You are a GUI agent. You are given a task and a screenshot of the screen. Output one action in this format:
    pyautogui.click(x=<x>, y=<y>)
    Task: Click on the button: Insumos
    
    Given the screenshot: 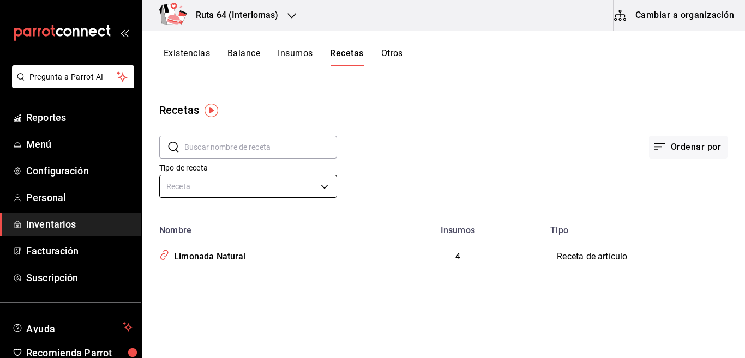 What is the action you would take?
    pyautogui.click(x=295, y=57)
    